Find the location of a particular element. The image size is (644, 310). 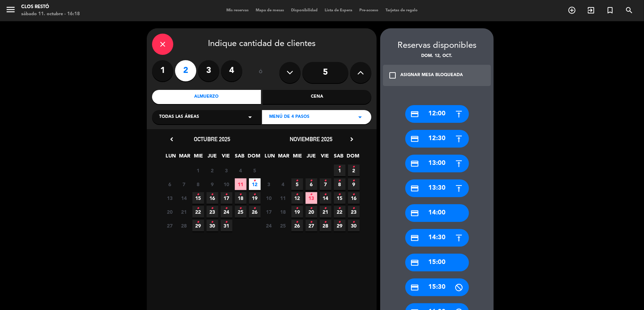

span: noviembre 2025 is located at coordinates (311, 139).